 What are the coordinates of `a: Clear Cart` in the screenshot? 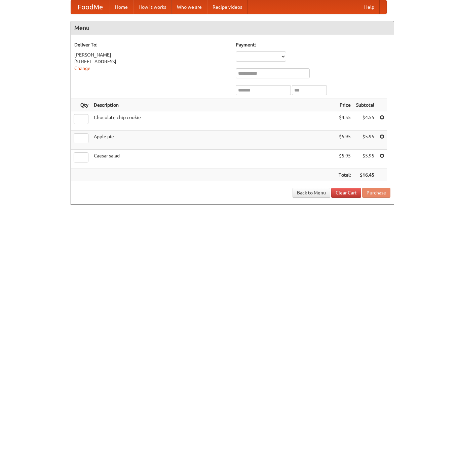 It's located at (346, 193).